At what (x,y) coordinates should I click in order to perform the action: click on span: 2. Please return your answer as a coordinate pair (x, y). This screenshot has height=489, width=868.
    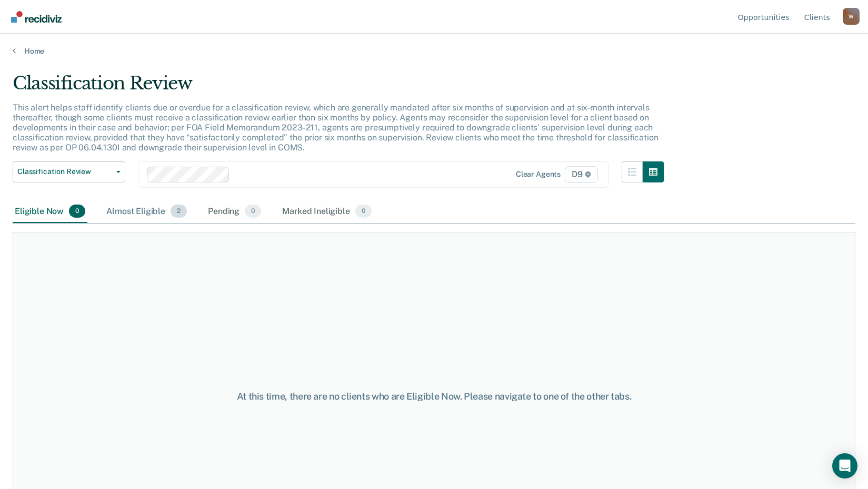
    Looking at the image, I should click on (178, 211).